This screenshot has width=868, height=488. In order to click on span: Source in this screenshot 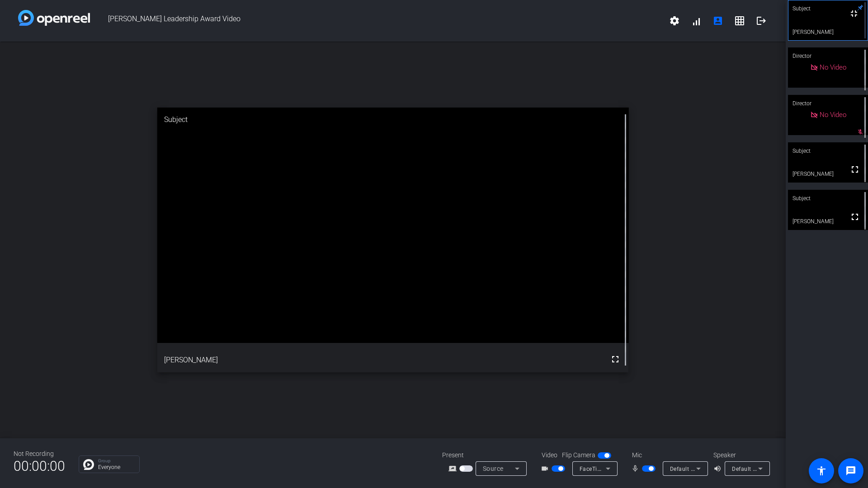, I will do `click(493, 469)`.